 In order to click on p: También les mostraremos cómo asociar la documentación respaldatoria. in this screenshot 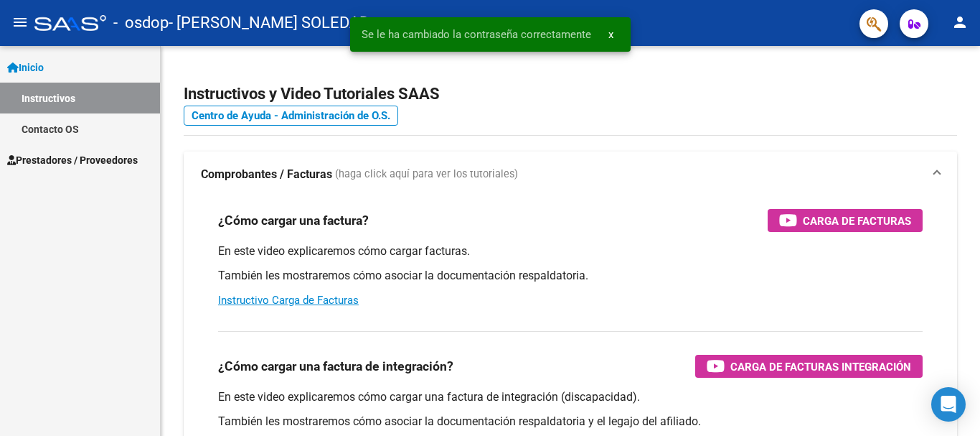, I will do `click(570, 276)`.